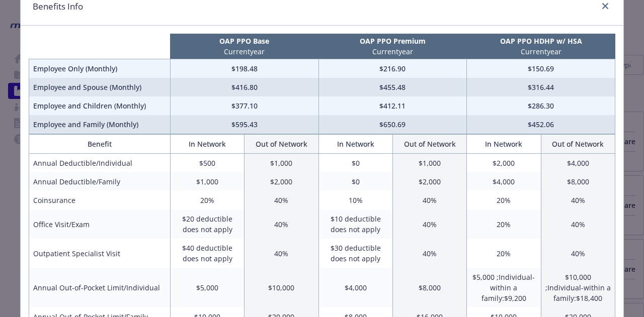  What do you see at coordinates (100, 106) in the screenshot?
I see `td: Employee and Children (Monthly)` at bounding box center [100, 106].